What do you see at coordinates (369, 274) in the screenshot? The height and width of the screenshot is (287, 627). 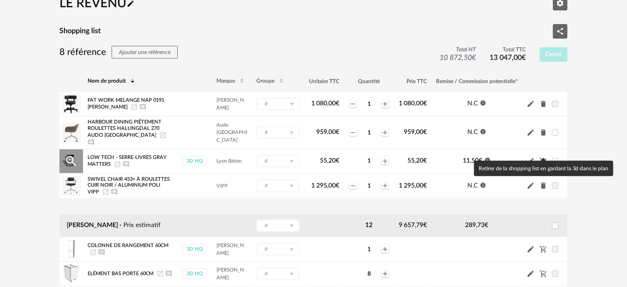 I see `div: 8` at bounding box center [369, 274].